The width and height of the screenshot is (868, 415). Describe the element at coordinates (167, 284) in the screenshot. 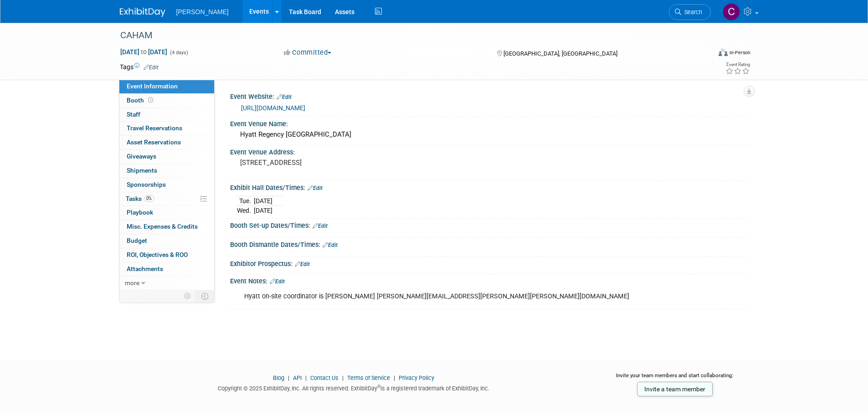

I see `a: more` at that location.